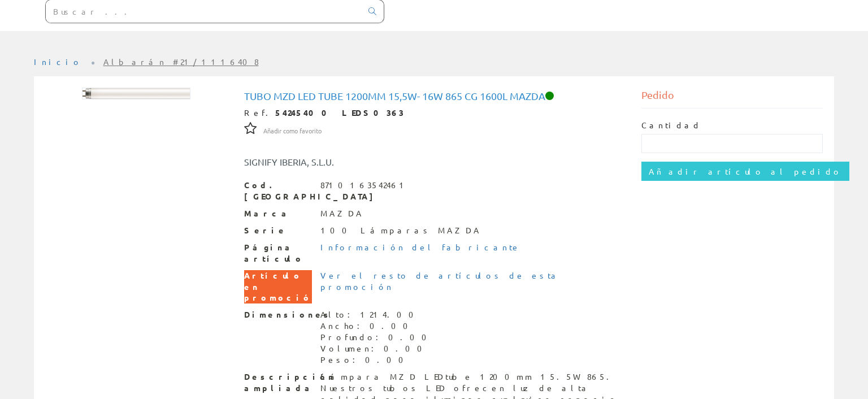 Image resolution: width=868 pixels, height=399 pixels. I want to click on span: Descripción ampliada, so click(278, 383).